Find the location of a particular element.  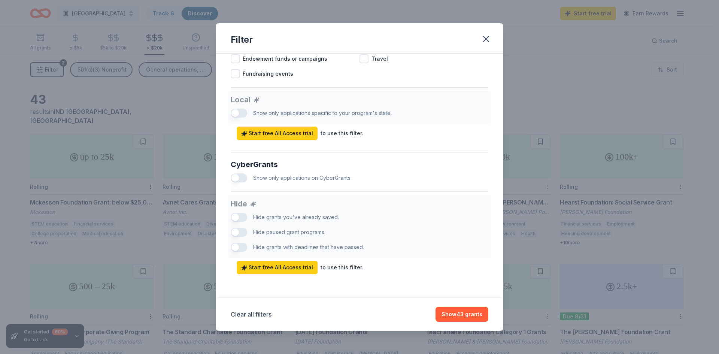

button: Clear all filters is located at coordinates (251, 314).